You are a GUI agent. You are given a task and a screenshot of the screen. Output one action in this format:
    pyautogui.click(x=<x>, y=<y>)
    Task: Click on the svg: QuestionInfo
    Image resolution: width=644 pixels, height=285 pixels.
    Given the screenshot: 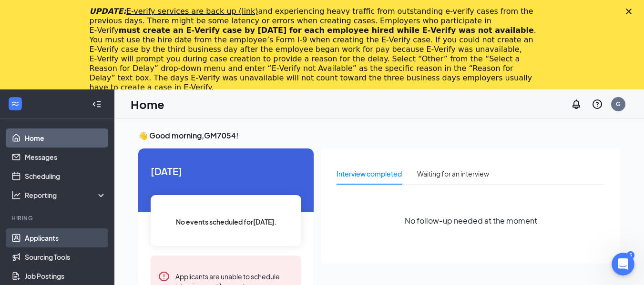 What is the action you would take?
    pyautogui.click(x=597, y=104)
    